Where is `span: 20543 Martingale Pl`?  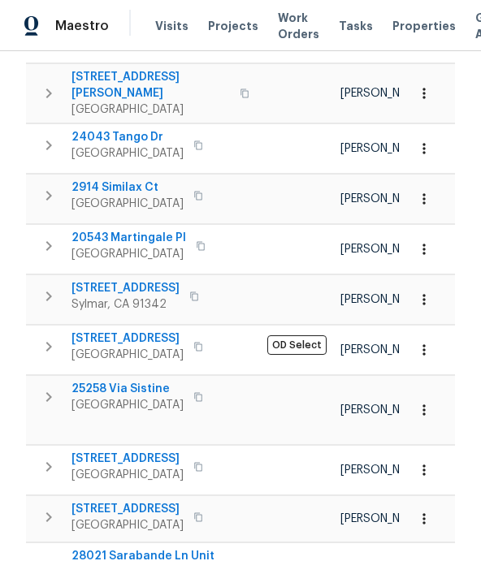 span: 20543 Martingale Pl is located at coordinates (128, 238).